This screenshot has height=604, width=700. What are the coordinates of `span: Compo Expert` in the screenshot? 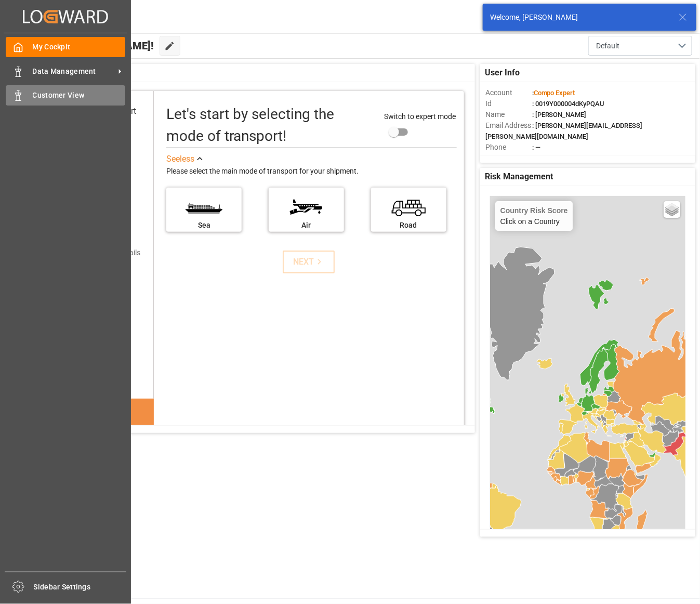 It's located at (554, 92).